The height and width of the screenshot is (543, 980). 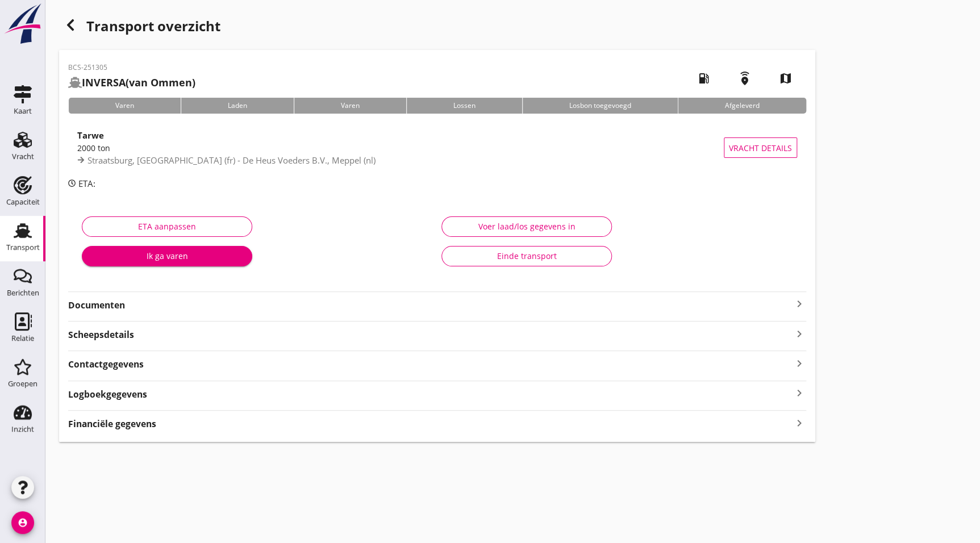 I want to click on div: Einde transport, so click(x=527, y=256).